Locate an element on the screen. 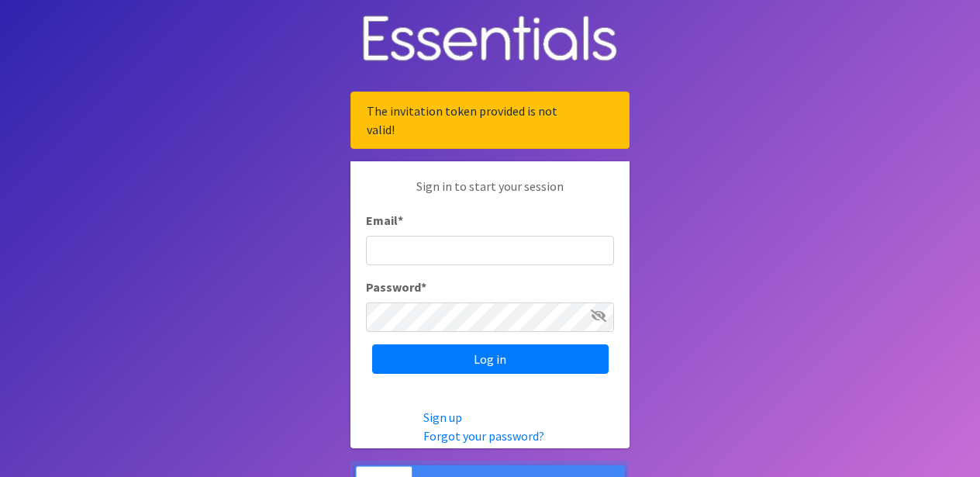 The width and height of the screenshot is (980, 477). a: Forgot your password? is located at coordinates (484, 436).